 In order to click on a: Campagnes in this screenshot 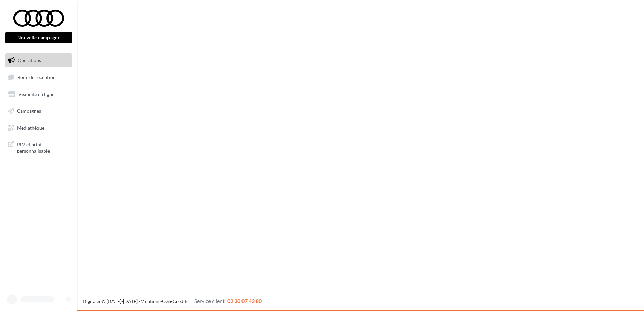, I will do `click(39, 111)`.